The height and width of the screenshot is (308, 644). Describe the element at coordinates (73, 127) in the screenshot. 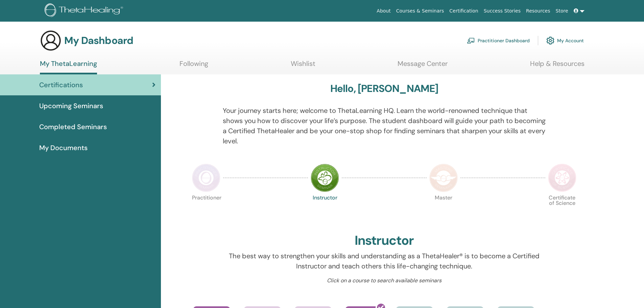

I see `span: Completed Seminars` at that location.